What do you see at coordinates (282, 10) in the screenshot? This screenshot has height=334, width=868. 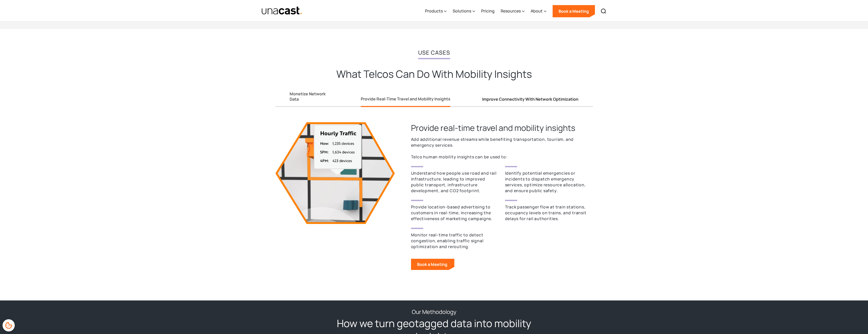 I see `a: home` at bounding box center [282, 10].